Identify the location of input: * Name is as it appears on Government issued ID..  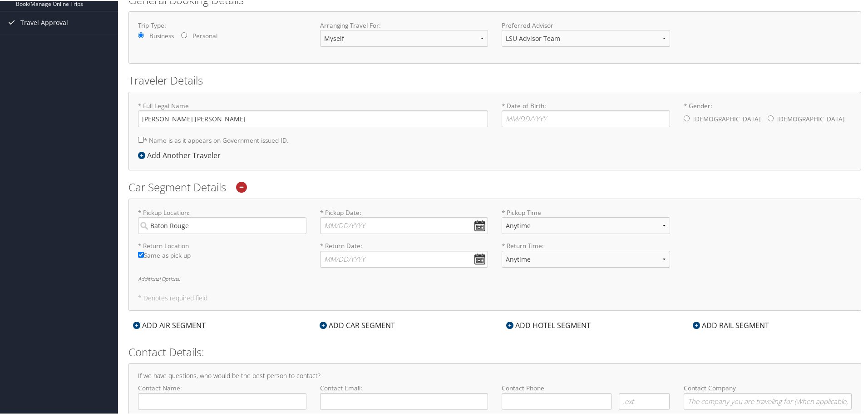
(141, 138).